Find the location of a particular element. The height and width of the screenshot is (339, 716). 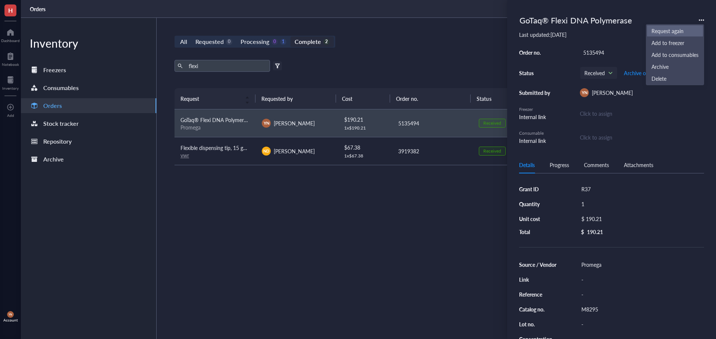

span: Flexible dispensing tip, 15 gauge is located at coordinates (217, 148).